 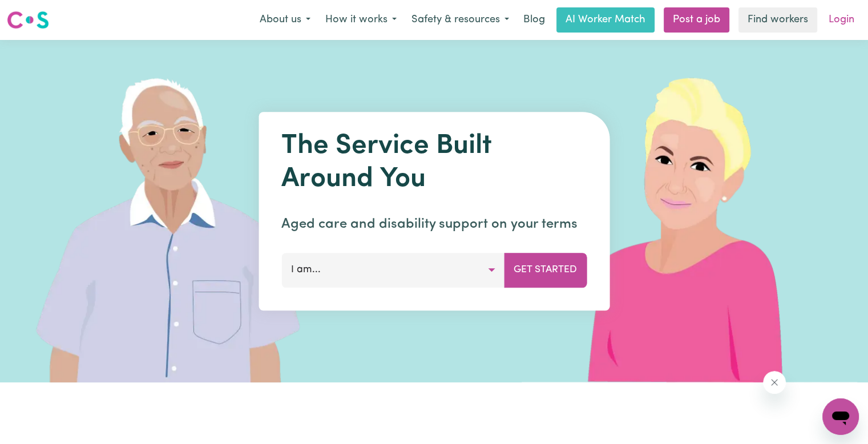 I want to click on button: About us, so click(x=285, y=20).